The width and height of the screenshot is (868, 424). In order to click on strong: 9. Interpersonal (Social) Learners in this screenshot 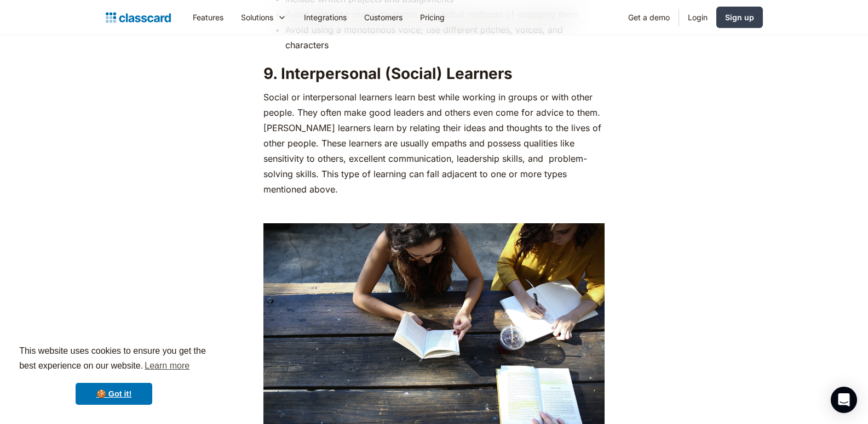, I will do `click(388, 73)`.